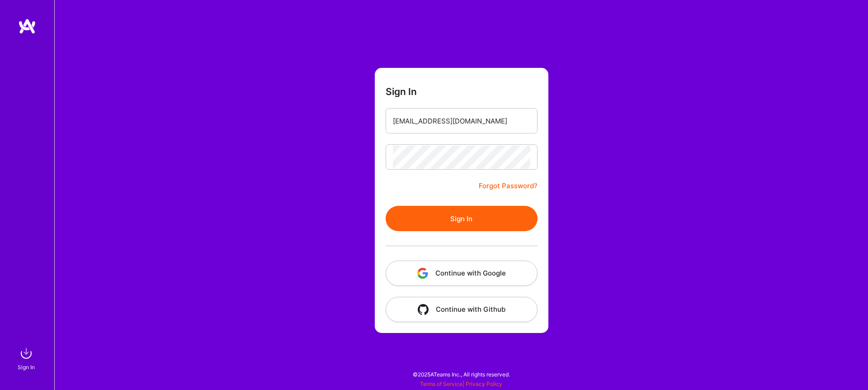  What do you see at coordinates (27, 358) in the screenshot?
I see `a: sign inSign In` at bounding box center [27, 358].